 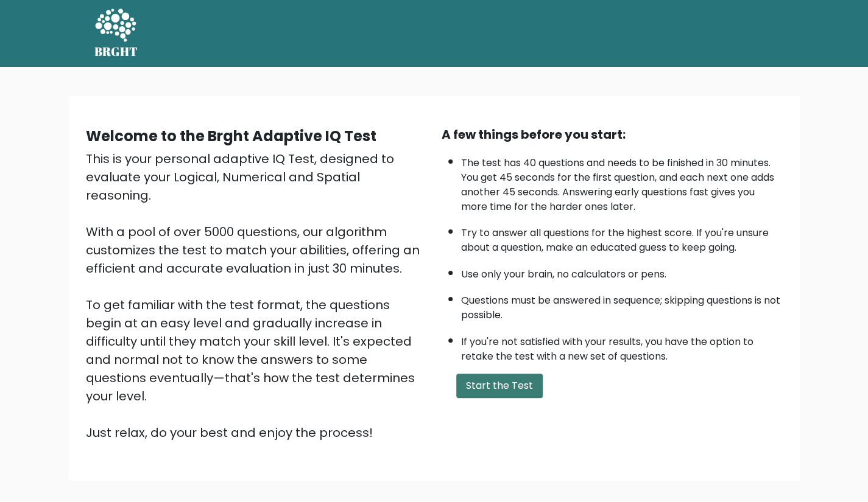 I want to click on button: Start the Test, so click(x=500, y=386).